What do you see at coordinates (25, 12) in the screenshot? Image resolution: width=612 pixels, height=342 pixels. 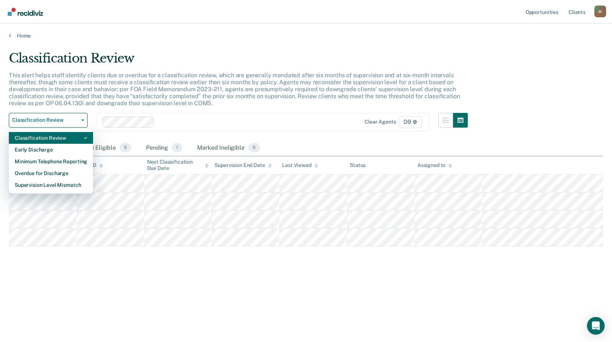 I see `img: Recidiviz` at bounding box center [25, 12].